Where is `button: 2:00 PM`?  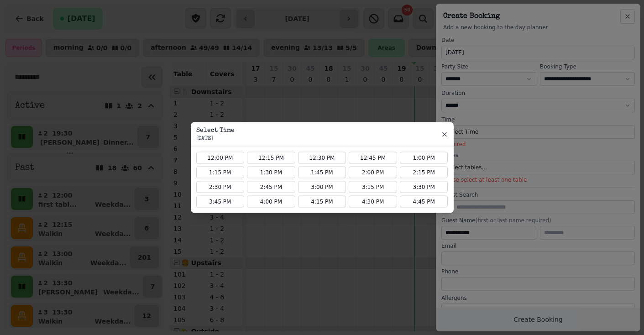 button: 2:00 PM is located at coordinates (373, 173).